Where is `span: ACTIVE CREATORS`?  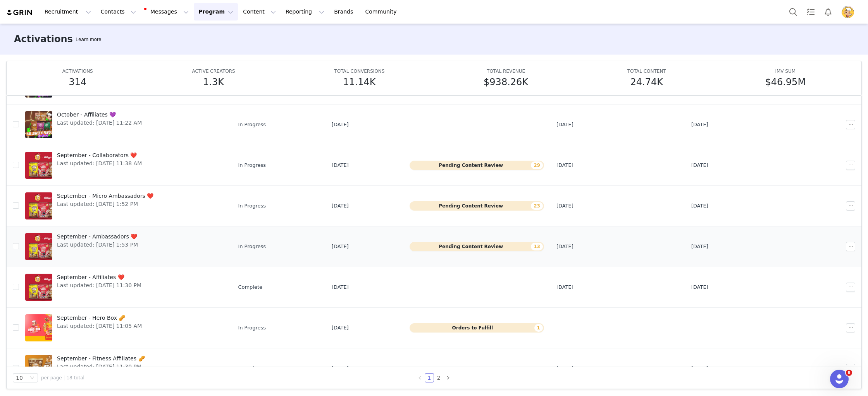 span: ACTIVE CREATORS is located at coordinates (213, 71).